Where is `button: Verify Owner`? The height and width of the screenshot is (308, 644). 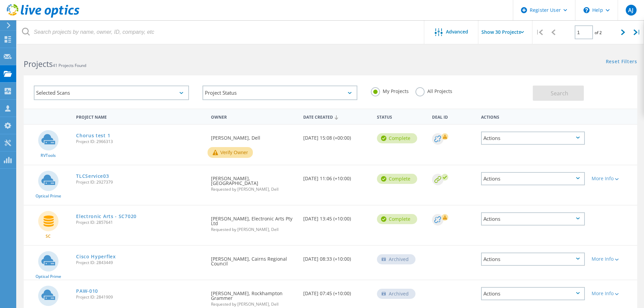 button: Verify Owner is located at coordinates (230, 152).